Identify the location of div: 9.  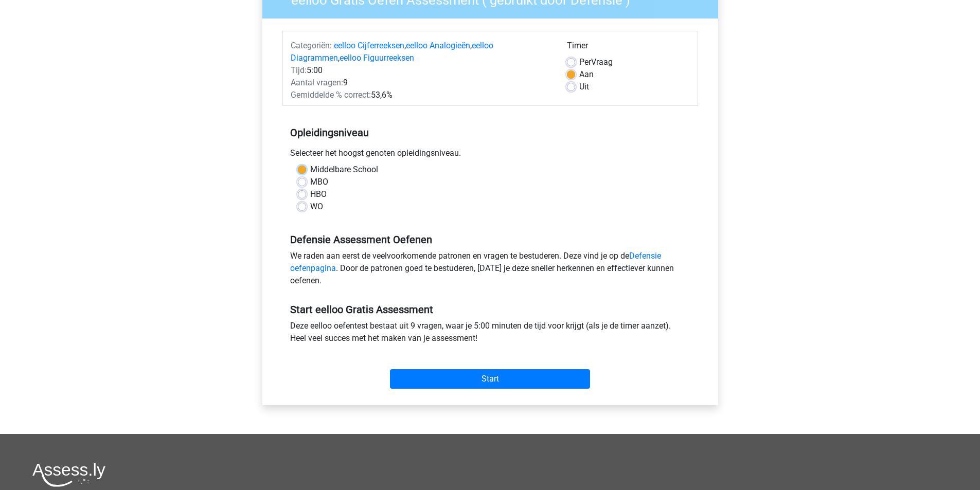
(421, 83).